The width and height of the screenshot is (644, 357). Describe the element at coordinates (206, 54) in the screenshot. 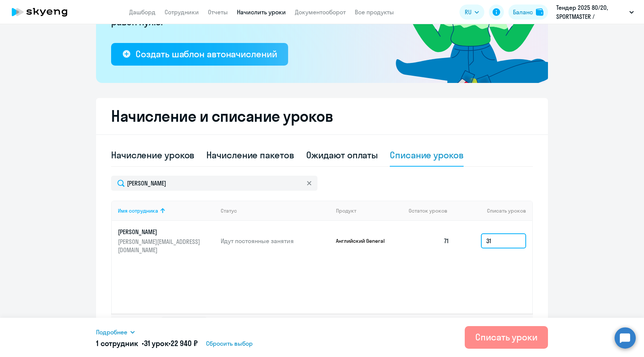

I see `div: Создать шаблон автоначислений` at that location.